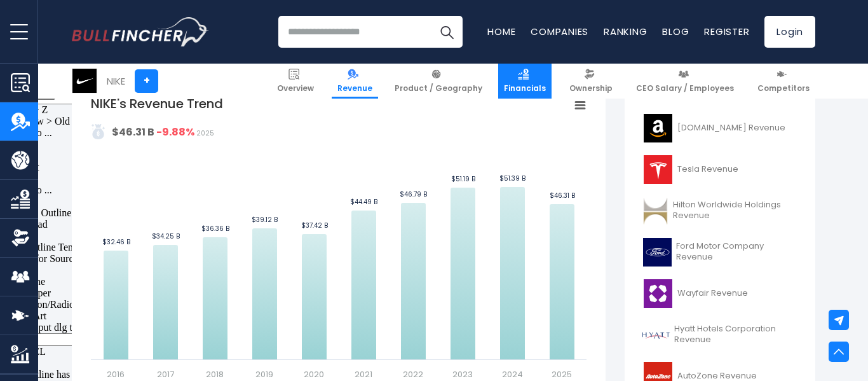 This screenshot has height=381, width=868. I want to click on div: Sort New > Old, so click(434, 46).